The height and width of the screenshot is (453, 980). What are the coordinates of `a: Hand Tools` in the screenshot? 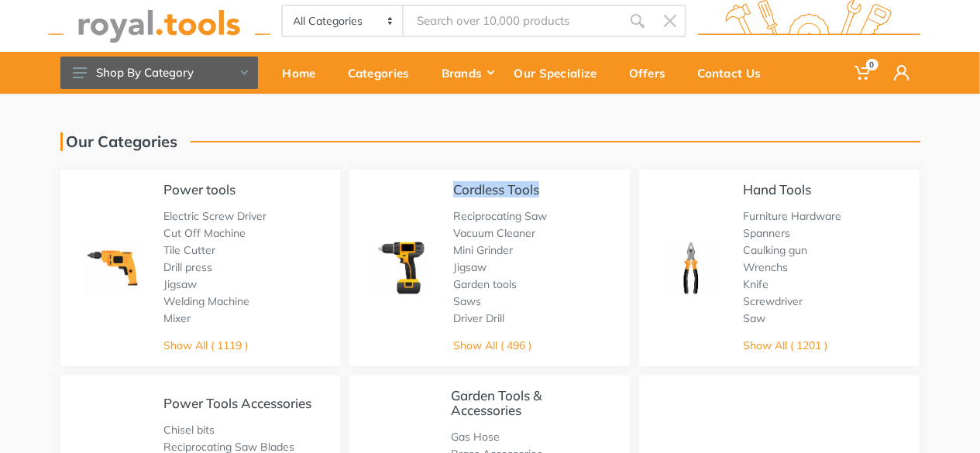 It's located at (777, 189).